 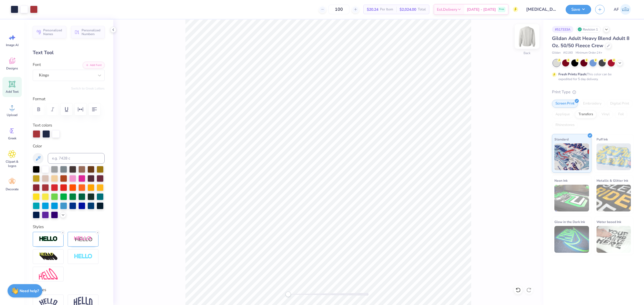 I want to click on img: Stroke, so click(x=48, y=239).